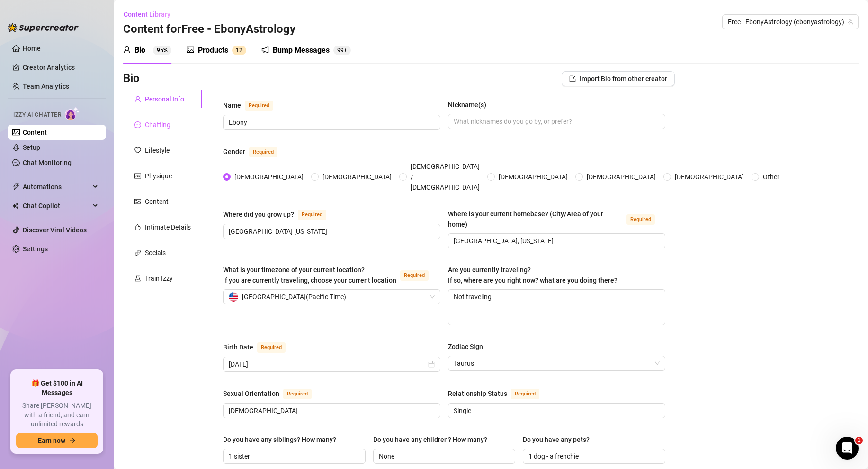  Describe the element at coordinates (37, 115) in the screenshot. I see `span: Izzy AI Chatter` at that location.